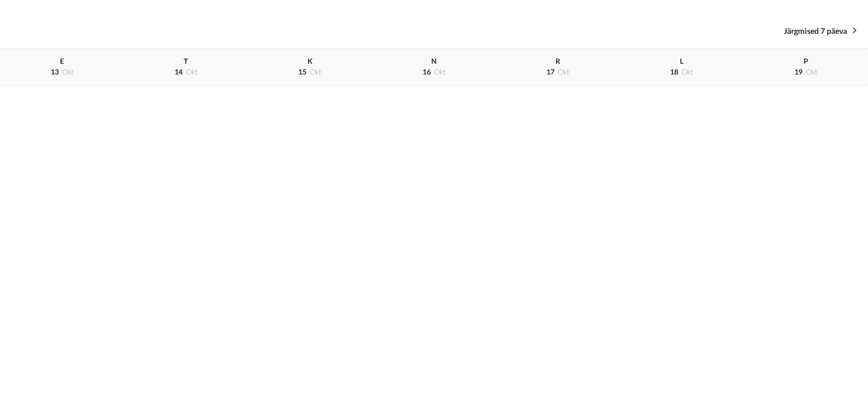 This screenshot has width=868, height=397. I want to click on span: P, so click(806, 62).